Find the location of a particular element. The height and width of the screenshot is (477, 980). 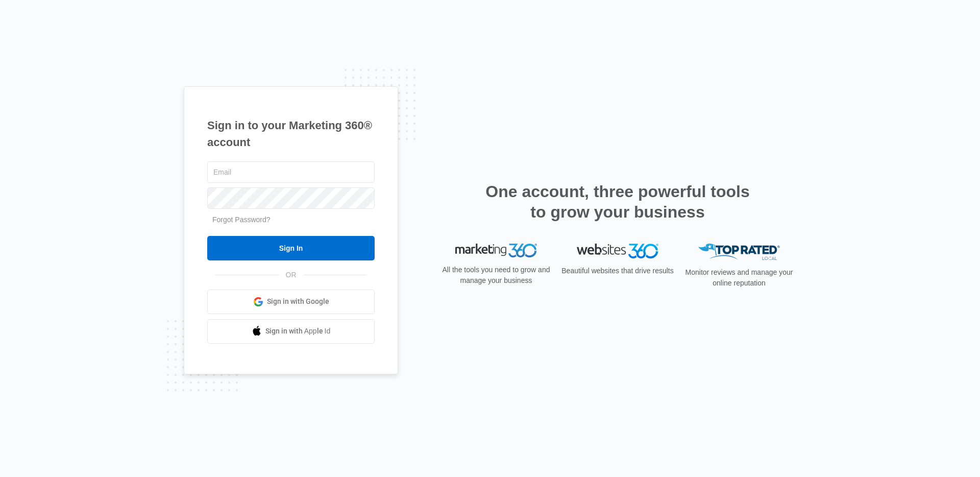

img: Websites 360 is located at coordinates (617, 250).